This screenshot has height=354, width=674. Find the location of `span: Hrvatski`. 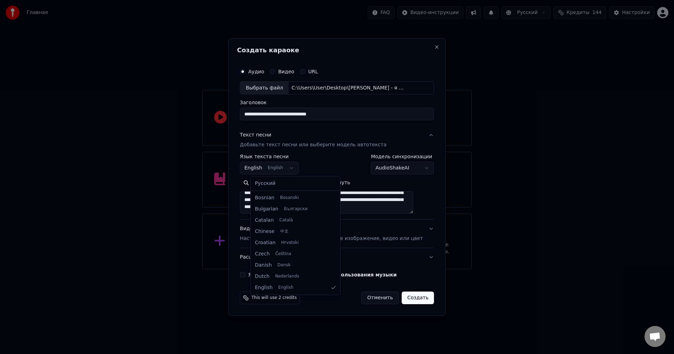

span: Hrvatski is located at coordinates (290, 243).